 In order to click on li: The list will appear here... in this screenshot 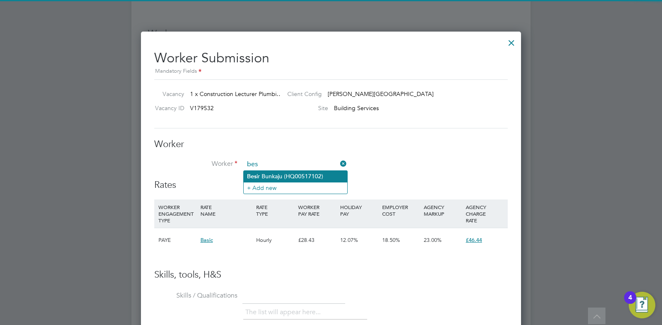, I will do `click(284, 312)`.